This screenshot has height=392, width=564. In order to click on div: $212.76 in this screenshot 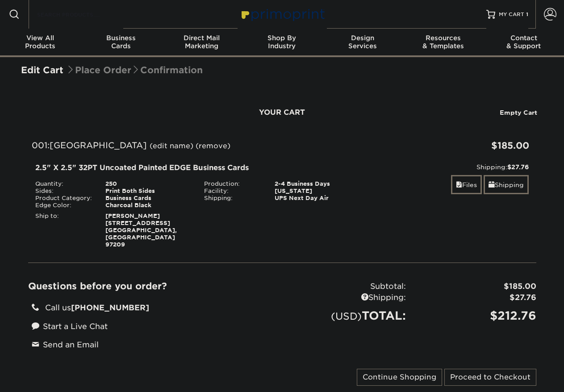, I will do `click(478, 316)`.